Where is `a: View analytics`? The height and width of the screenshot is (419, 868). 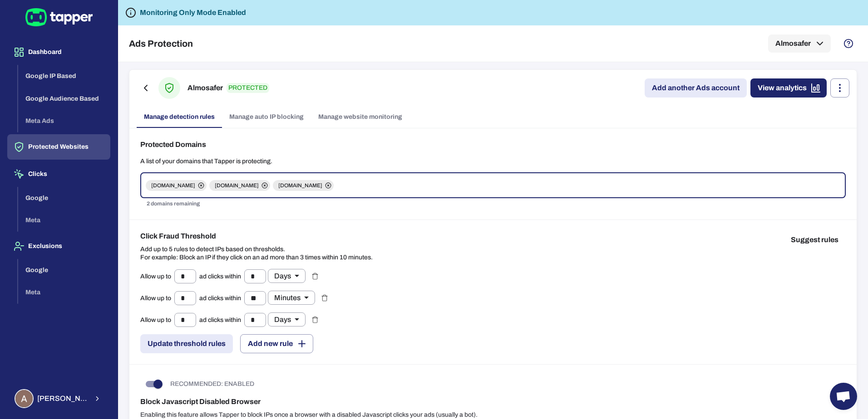
a: View analytics is located at coordinates (789, 88).